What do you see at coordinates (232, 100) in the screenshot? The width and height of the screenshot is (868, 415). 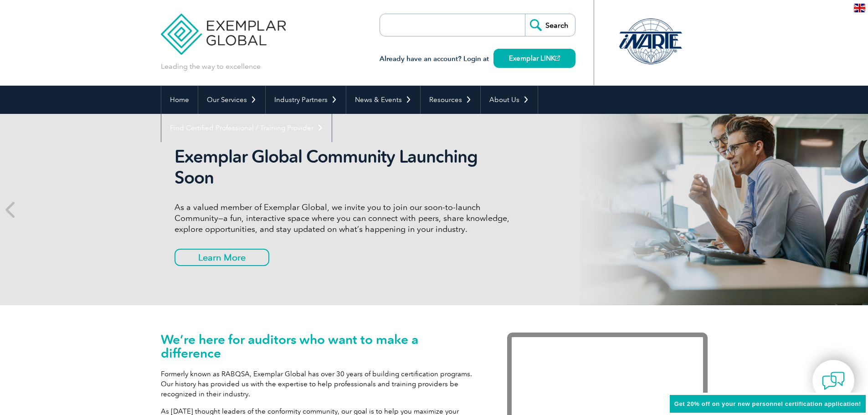 I see `a: Our Services` at bounding box center [232, 100].